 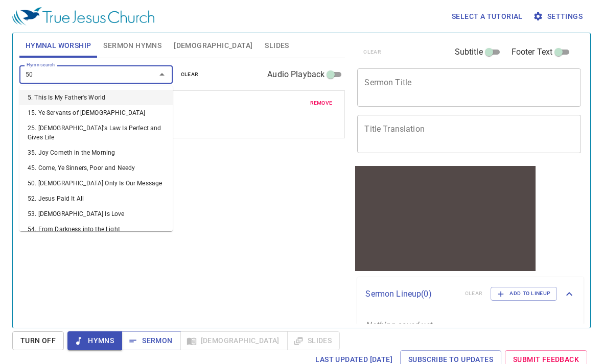 What do you see at coordinates (58, 45) in the screenshot?
I see `span: Hymnal Worship` at bounding box center [58, 45].